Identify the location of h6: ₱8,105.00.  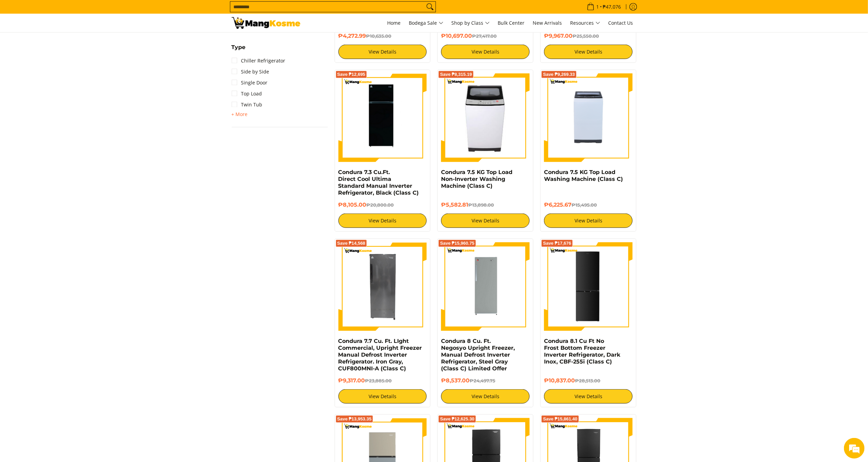
(383, 205).